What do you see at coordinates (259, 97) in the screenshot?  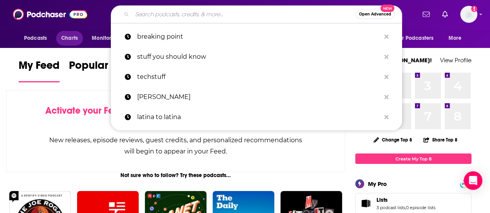 I see `p: chiquis` at bounding box center [259, 97].